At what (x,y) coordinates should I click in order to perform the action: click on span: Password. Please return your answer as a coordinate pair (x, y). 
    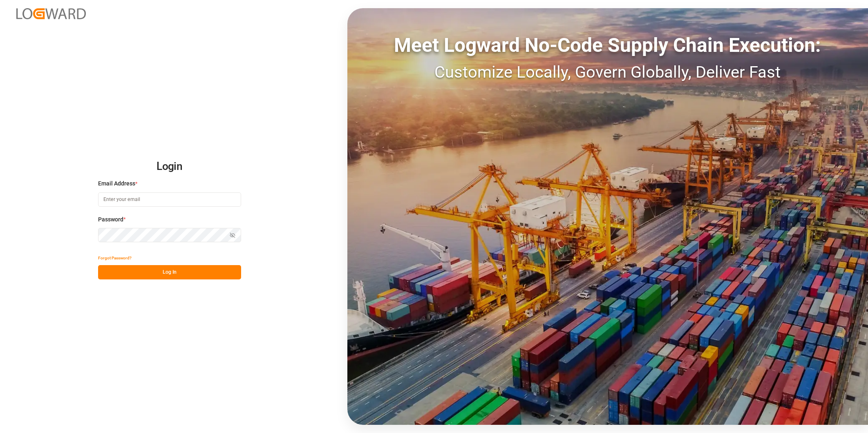
    Looking at the image, I should click on (111, 219).